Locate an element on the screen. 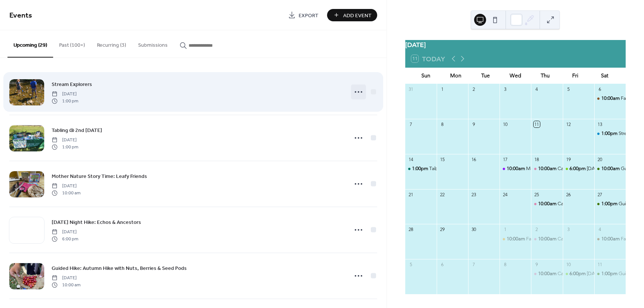 Image resolution: width=644 pixels, height=308 pixels. button: Upcoming (29) is located at coordinates (31, 44).